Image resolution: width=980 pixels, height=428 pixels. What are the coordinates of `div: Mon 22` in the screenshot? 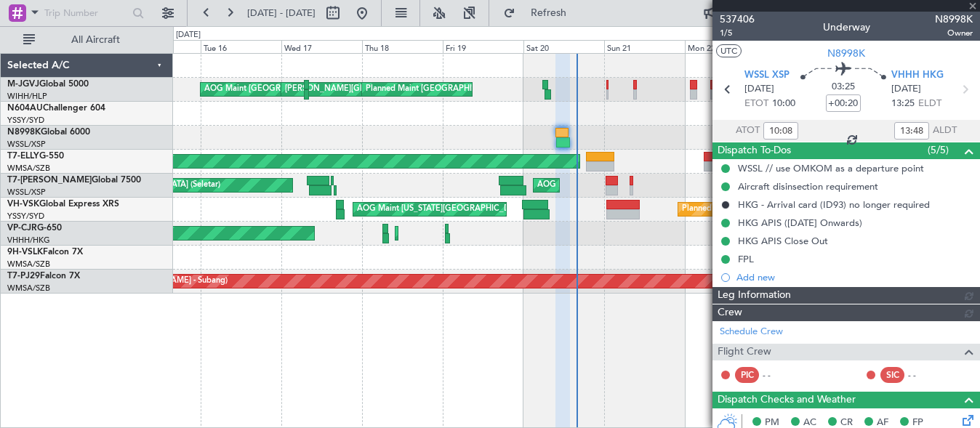 It's located at (725, 46).